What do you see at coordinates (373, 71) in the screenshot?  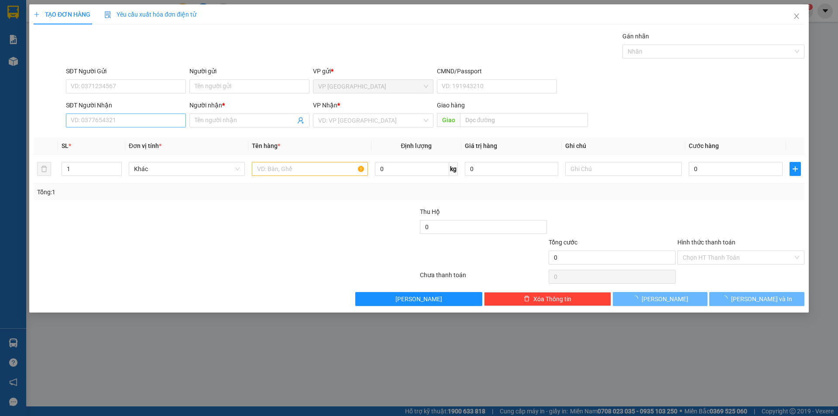 I see `div: VP gửi` at bounding box center [373, 71].